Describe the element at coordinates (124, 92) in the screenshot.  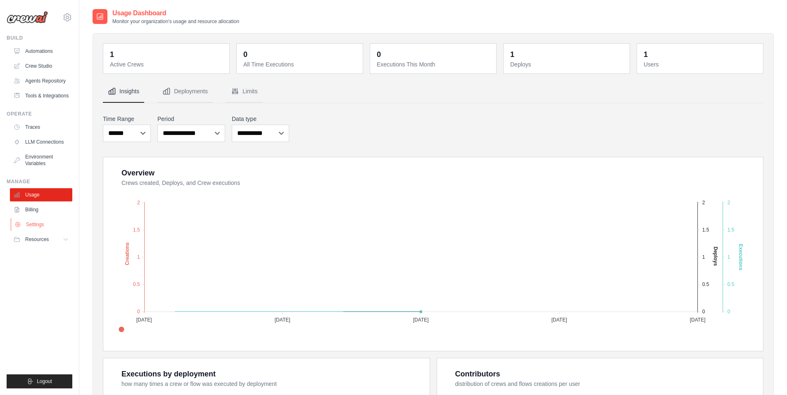
I see `button: Insights` at that location.